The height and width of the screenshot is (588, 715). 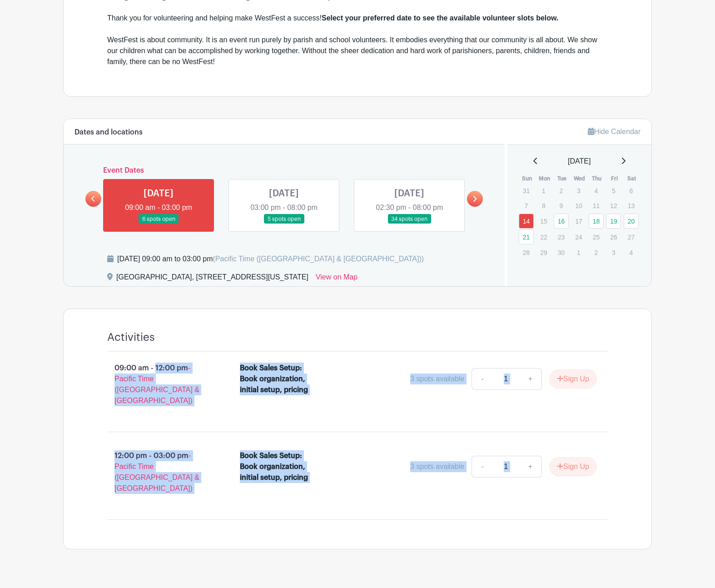 What do you see at coordinates (527, 179) in the screenshot?
I see `th: Sun` at bounding box center [527, 179].